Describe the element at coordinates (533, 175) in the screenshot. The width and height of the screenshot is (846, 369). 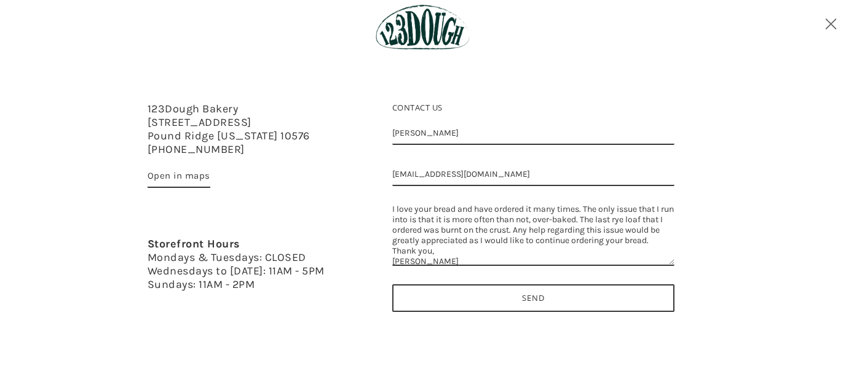
I see `input: Email` at that location.